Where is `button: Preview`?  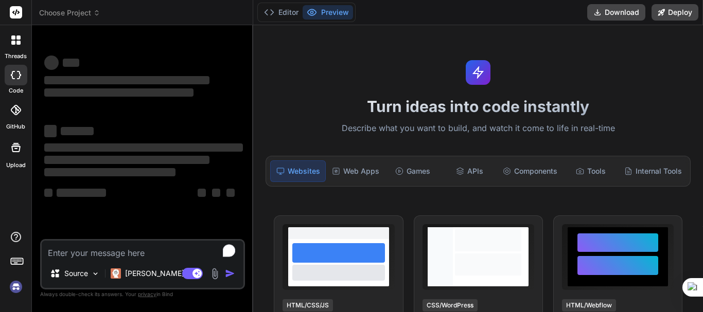
button: Preview is located at coordinates (328, 12).